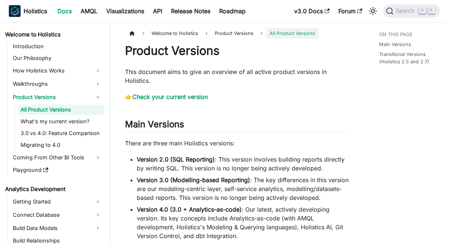 Image resolution: width=449 pixels, height=244 pixels. I want to click on a: v3.0 Docs, so click(312, 11).